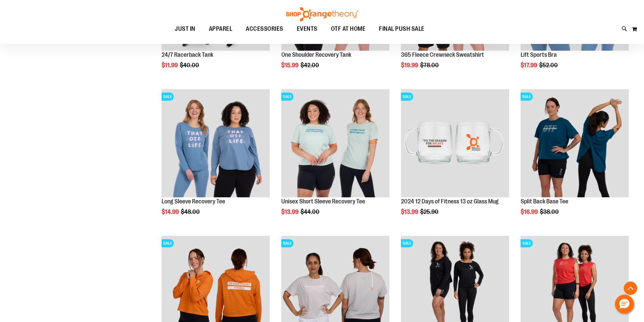  I want to click on img: Shop Orangetheory, so click(322, 14).